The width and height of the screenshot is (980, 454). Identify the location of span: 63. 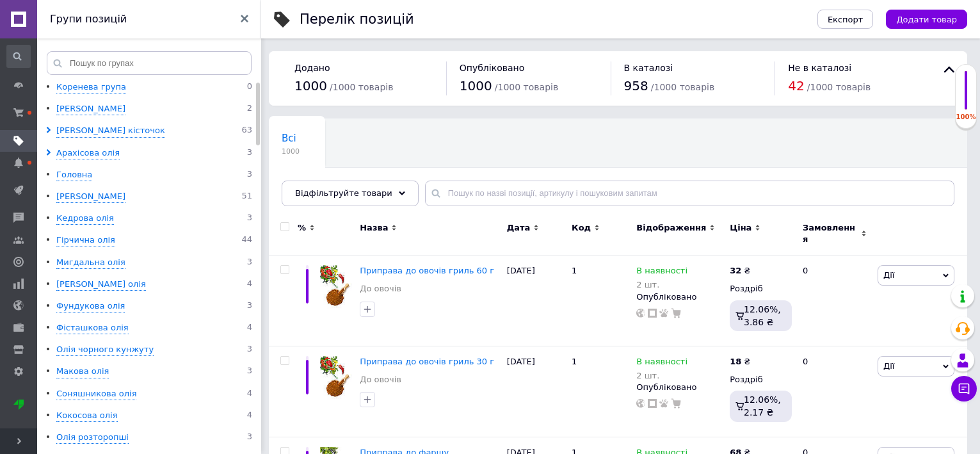
(246, 131).